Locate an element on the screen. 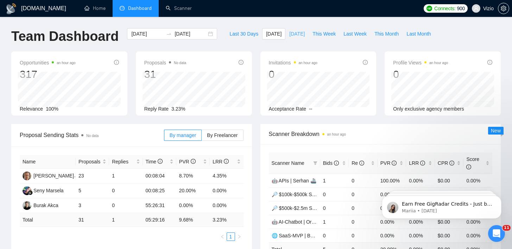  a: SMSeny Marsela is located at coordinates (43, 190).